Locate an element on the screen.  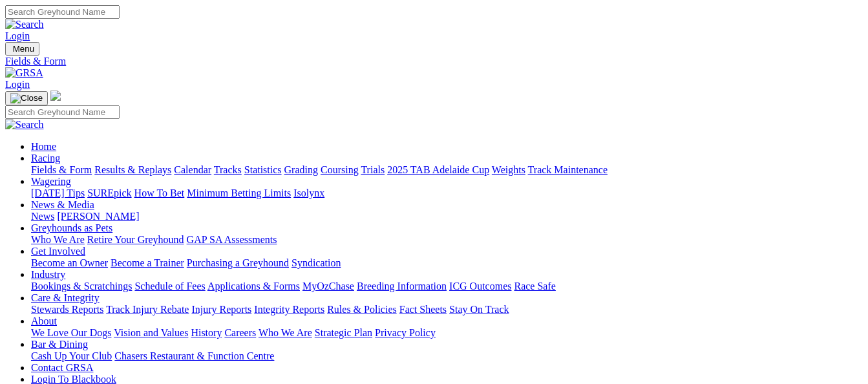
div: Industry is located at coordinates (447, 287).